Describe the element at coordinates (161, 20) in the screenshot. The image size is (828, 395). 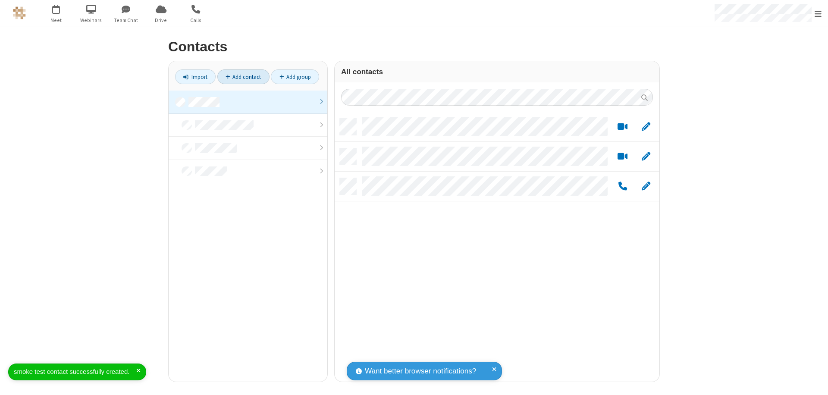
I see `span: Drive` at that location.